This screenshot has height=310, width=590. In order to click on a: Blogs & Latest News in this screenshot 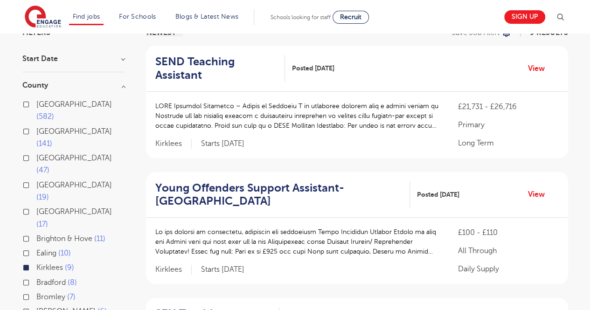, I will do `click(207, 16)`.